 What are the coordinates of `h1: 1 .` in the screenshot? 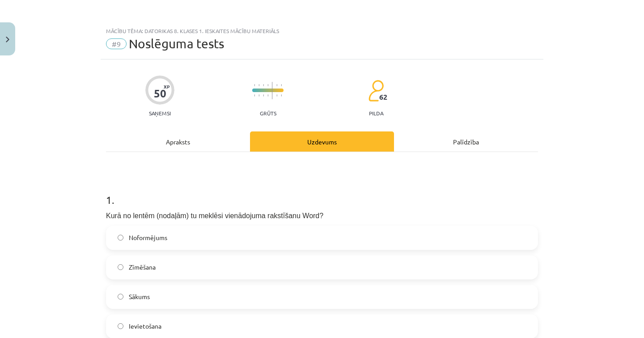 It's located at (322, 192).